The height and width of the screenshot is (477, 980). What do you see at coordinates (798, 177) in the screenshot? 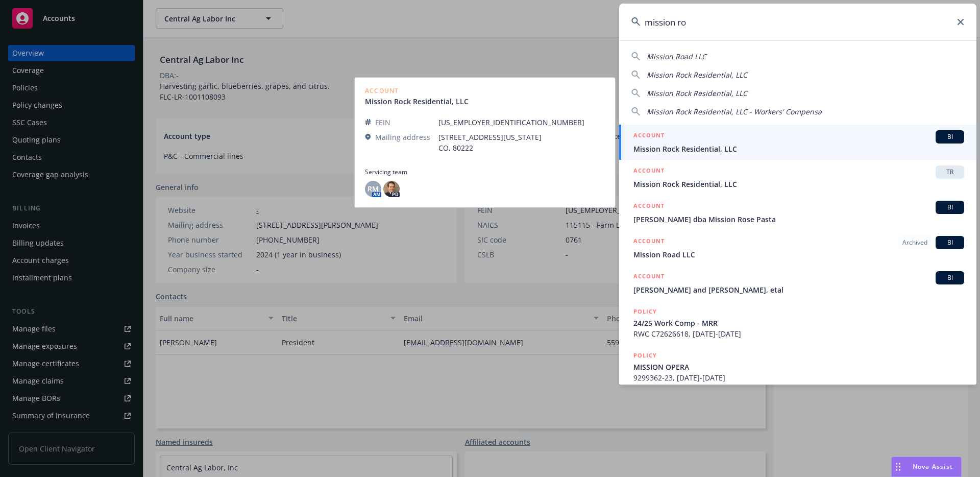
I see `a: ACCOUNTTRMission Rock Residential, LLC` at bounding box center [798, 177].